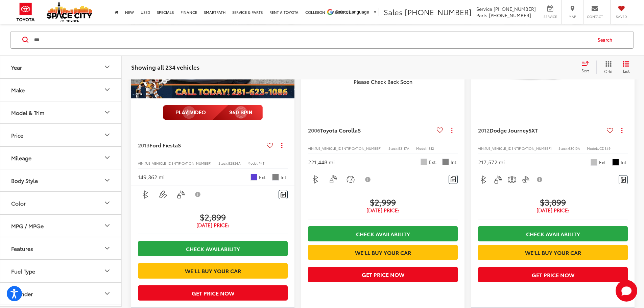 This screenshot has width=644, height=308. Describe the element at coordinates (445, 162) in the screenshot. I see `span: Dark Charcoal` at that location.